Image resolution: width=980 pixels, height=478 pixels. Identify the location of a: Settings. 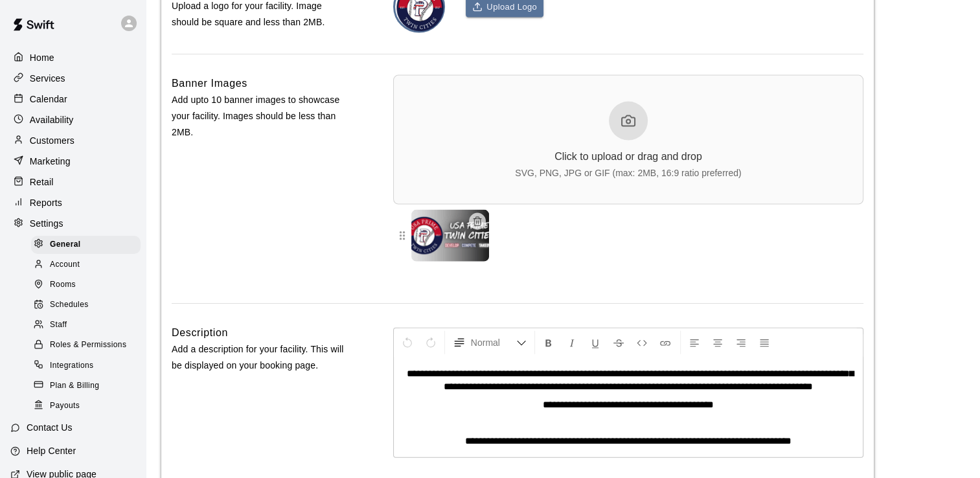
(73, 223).